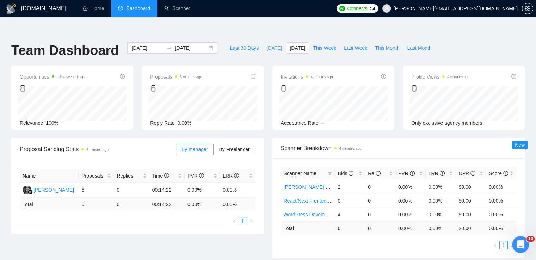 The width and height of the screenshot is (536, 260). I want to click on span: Relevance, so click(31, 123).